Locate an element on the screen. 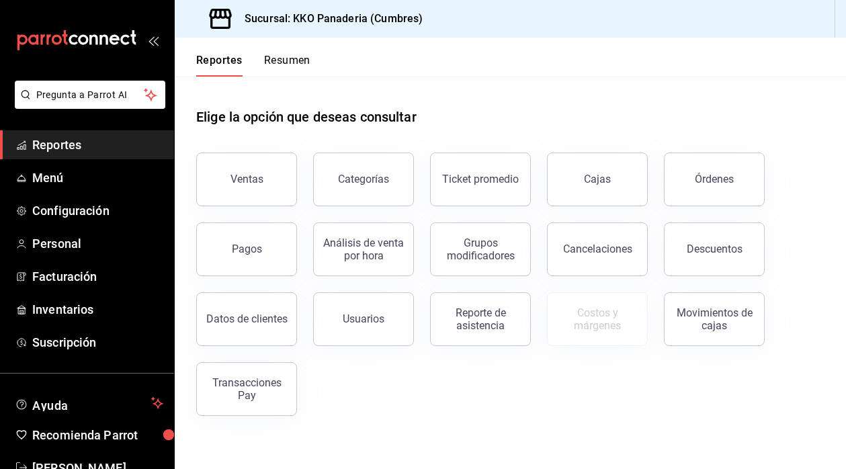 Image resolution: width=846 pixels, height=469 pixels. h3: Sucursal: KKO Panaderia (Cumbres) is located at coordinates (328, 19).